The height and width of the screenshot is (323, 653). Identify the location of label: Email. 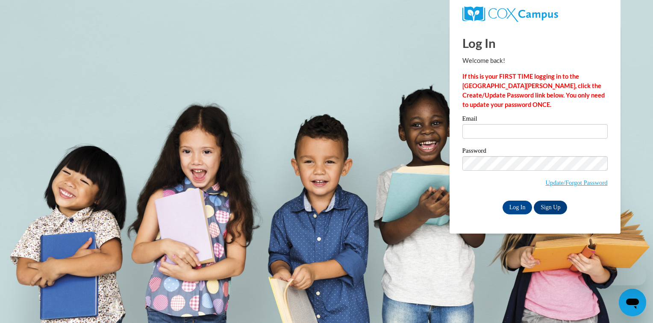
(535, 120).